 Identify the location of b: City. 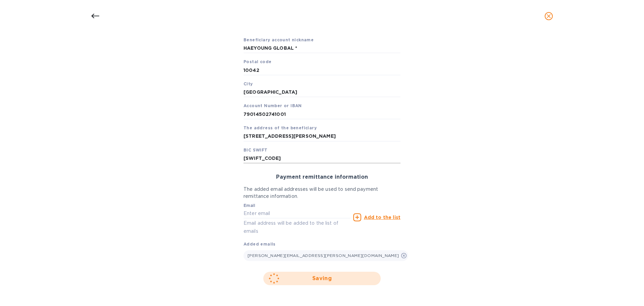
(249, 83).